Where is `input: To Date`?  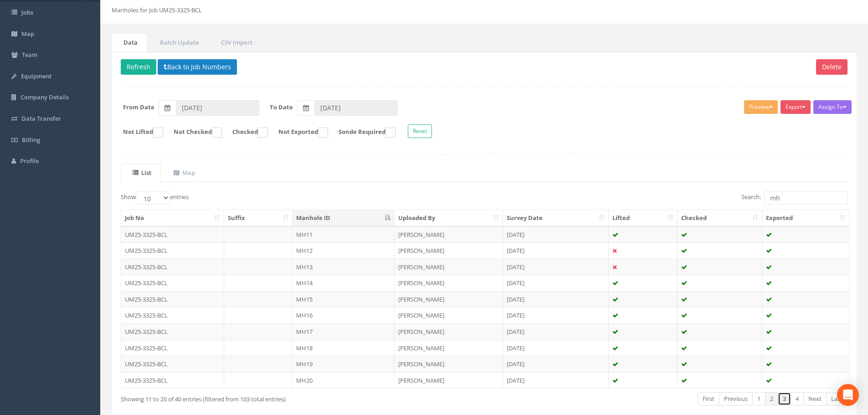 input: To Date is located at coordinates (356, 108).